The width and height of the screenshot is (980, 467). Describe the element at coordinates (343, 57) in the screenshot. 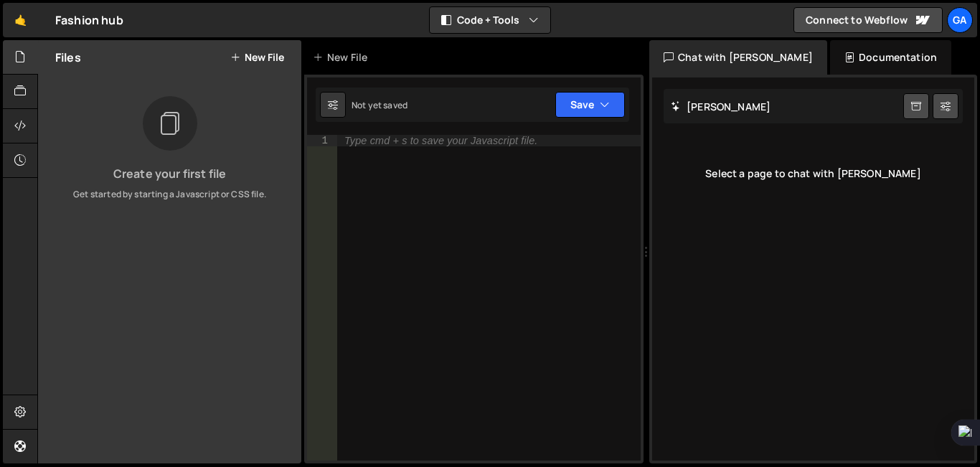

I see `div: New File` at that location.